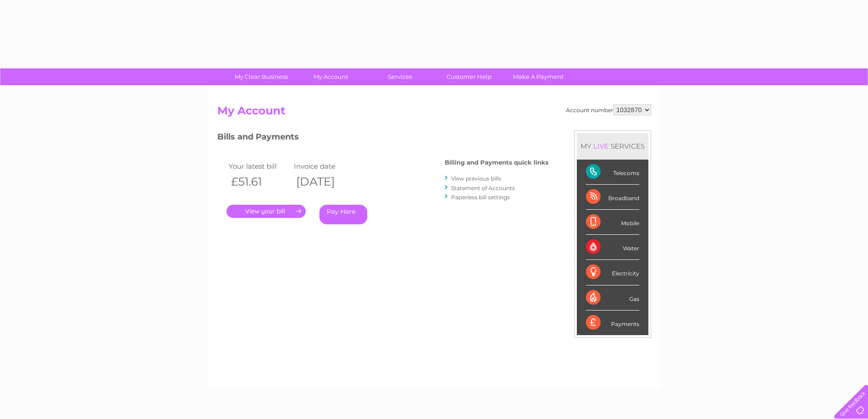  Describe the element at coordinates (324, 166) in the screenshot. I see `td: Invoice date` at that location.